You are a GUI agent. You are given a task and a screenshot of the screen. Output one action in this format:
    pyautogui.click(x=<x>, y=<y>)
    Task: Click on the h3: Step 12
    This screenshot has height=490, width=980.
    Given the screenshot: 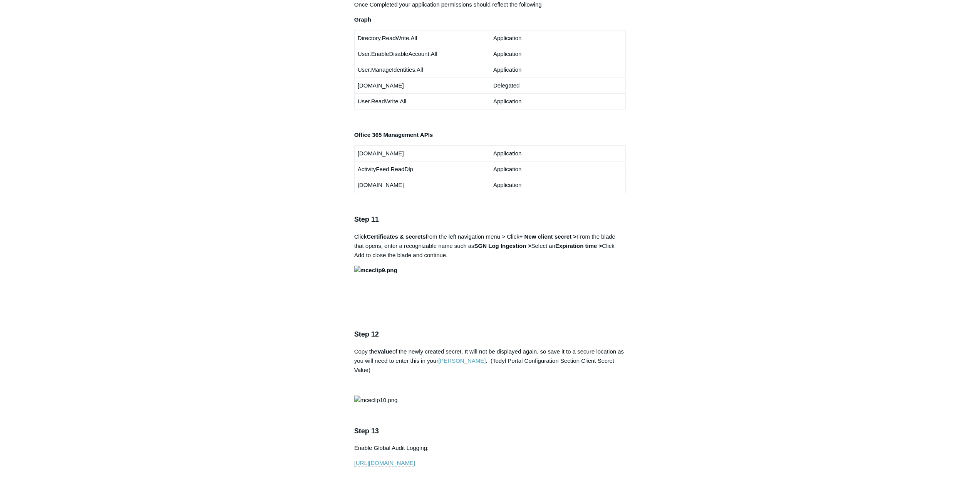 What is the action you would take?
    pyautogui.click(x=490, y=334)
    